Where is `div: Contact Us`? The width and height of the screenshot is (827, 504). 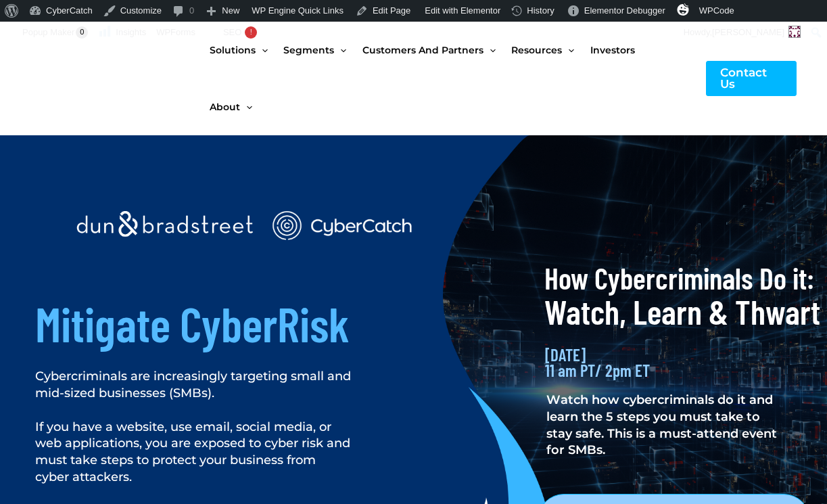 div: Contact Us is located at coordinates (752, 78).